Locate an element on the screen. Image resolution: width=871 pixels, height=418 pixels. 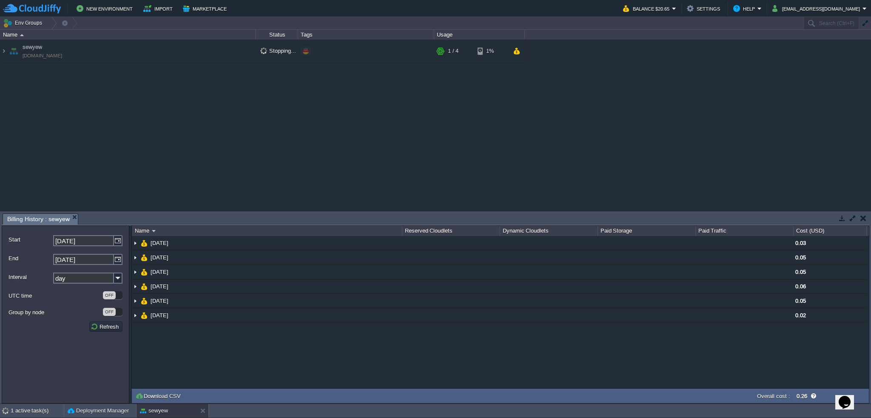
span: 0.03 is located at coordinates (800, 243).